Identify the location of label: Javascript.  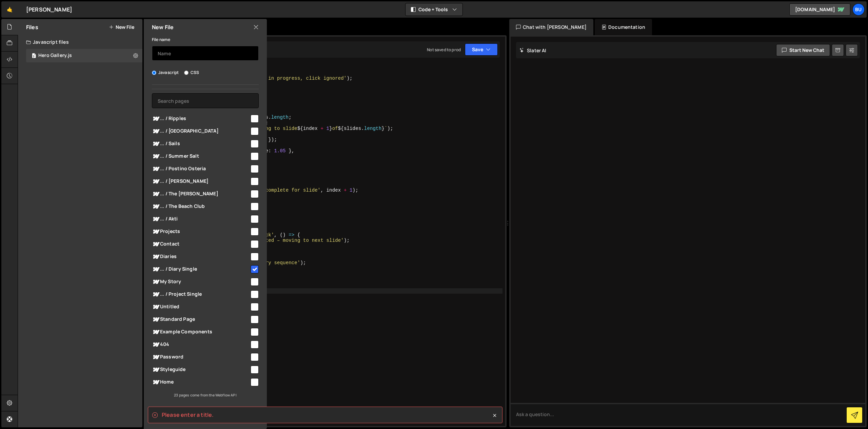
(166, 73).